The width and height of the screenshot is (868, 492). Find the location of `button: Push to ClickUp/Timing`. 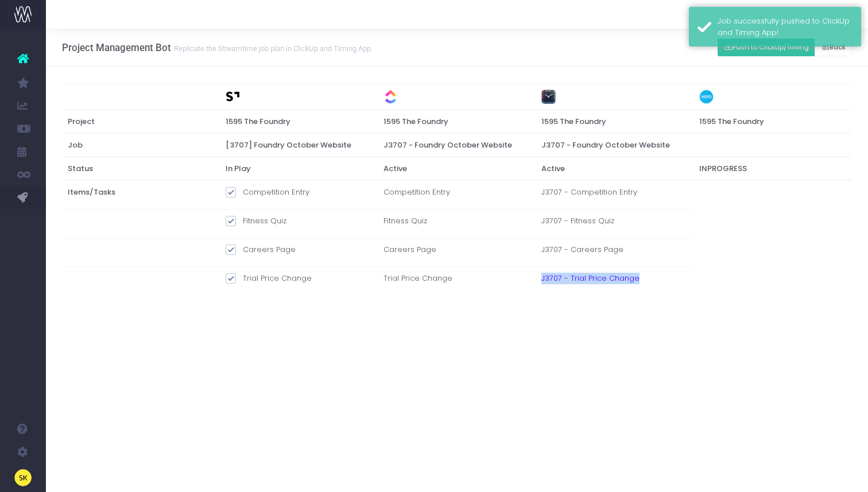

button: Push to ClickUp/Timing is located at coordinates (767, 47).